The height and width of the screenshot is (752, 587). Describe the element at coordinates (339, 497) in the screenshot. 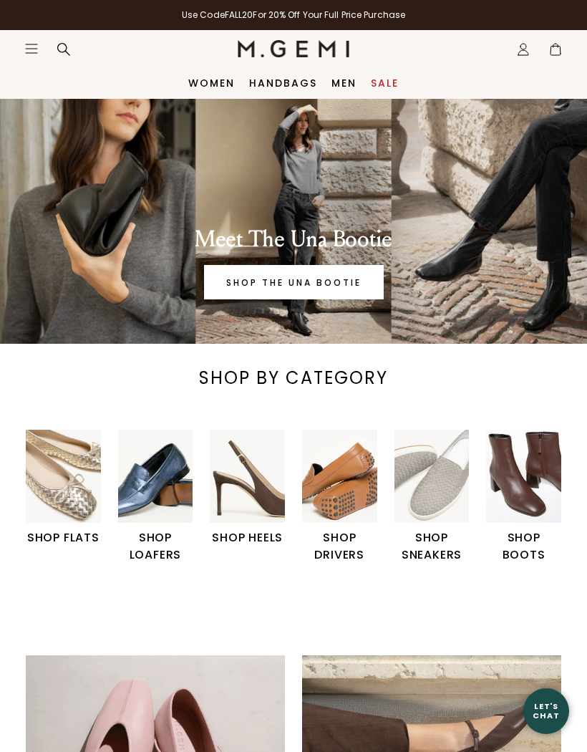

I see `a: SHOP DRIVERS` at that location.